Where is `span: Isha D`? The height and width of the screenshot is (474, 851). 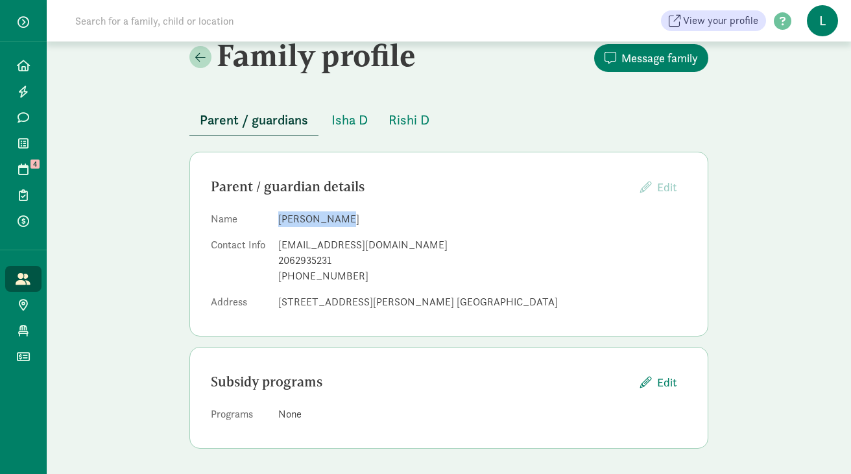
span: Isha D is located at coordinates (350, 120).